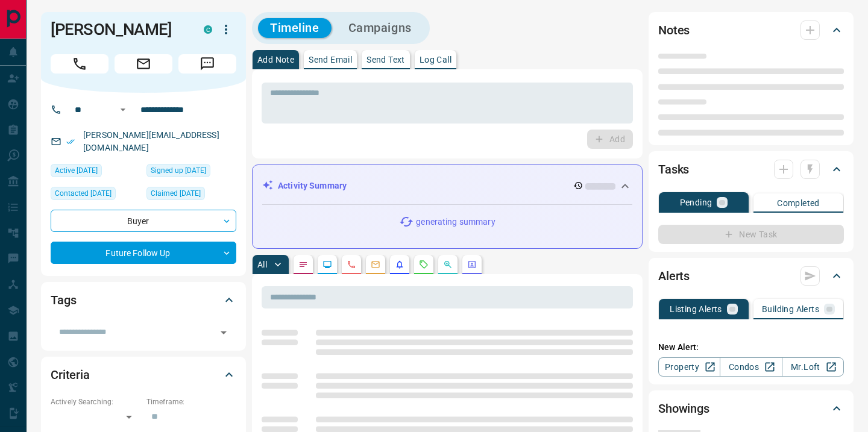 Image resolution: width=868 pixels, height=432 pixels. Describe the element at coordinates (424, 265) in the screenshot. I see `svg: Requests` at that location.